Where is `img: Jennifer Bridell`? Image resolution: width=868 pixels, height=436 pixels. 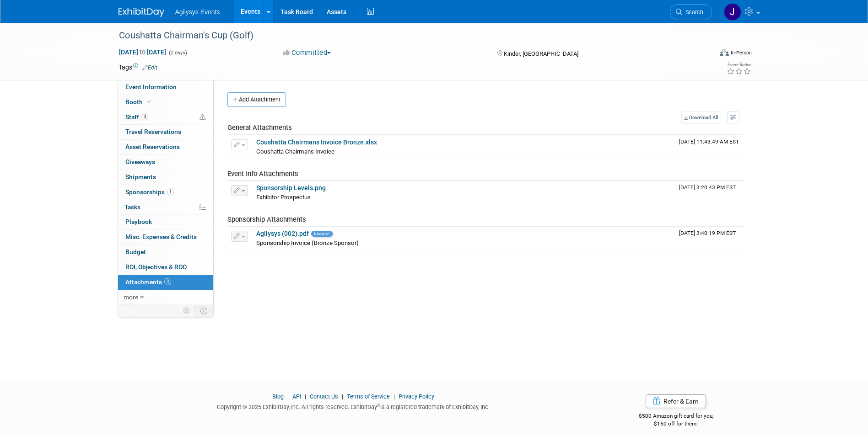
img: Jennifer Bridell is located at coordinates (732, 12).